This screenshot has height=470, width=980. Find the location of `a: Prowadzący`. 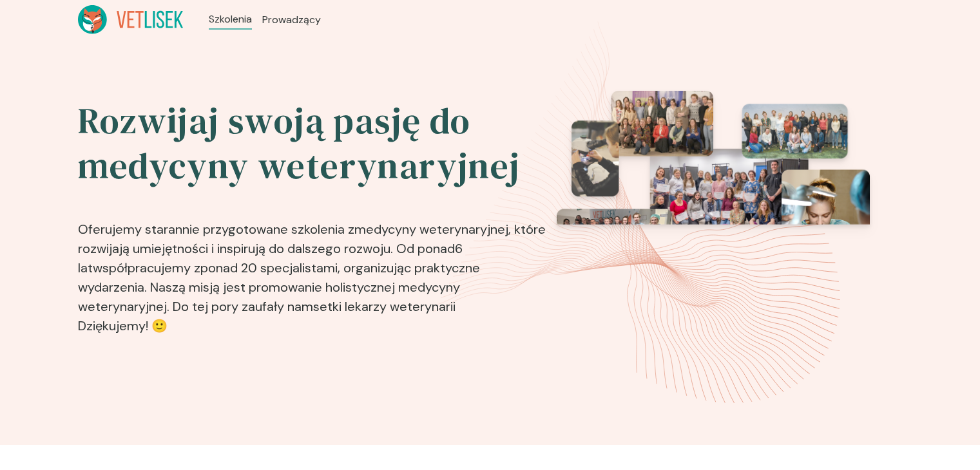

a: Prowadzący is located at coordinates (291, 20).